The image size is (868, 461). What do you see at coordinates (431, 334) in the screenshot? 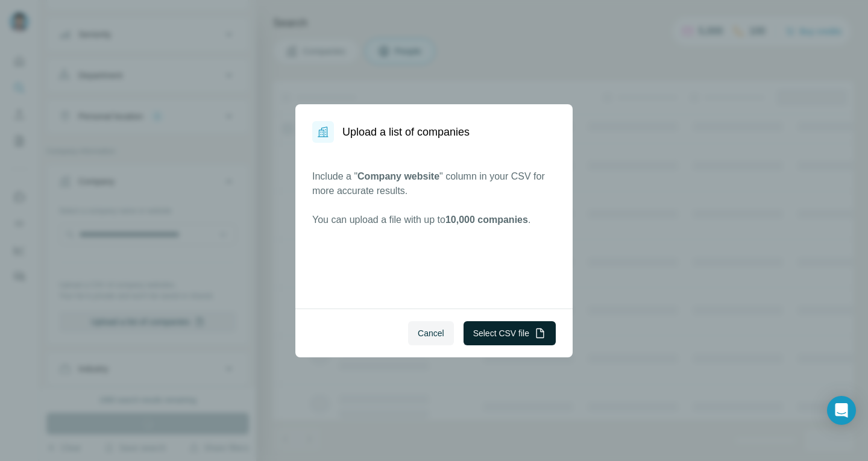
I see `span: Cancel` at bounding box center [431, 334].